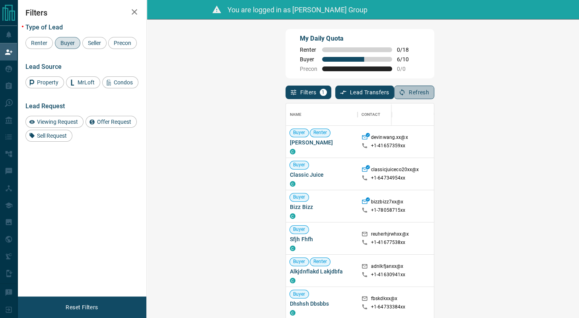  Describe the element at coordinates (405, 59) in the screenshot. I see `span: 6 / 10` at that location.